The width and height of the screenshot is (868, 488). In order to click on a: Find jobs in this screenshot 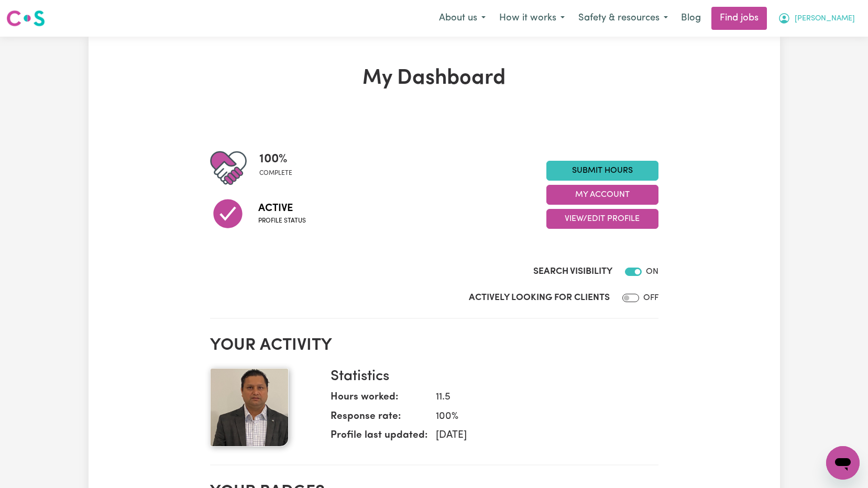, I will do `click(739, 19)`.